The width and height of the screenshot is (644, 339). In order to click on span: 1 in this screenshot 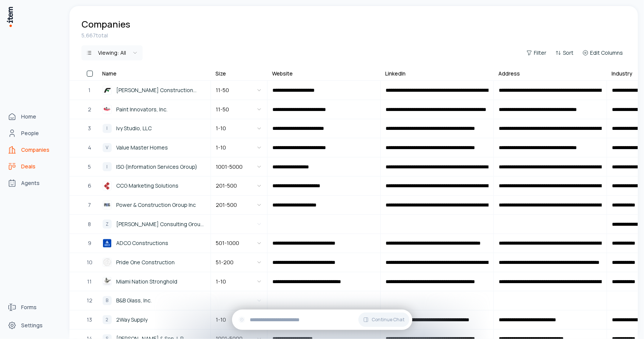, I will do `click(90, 90)`.